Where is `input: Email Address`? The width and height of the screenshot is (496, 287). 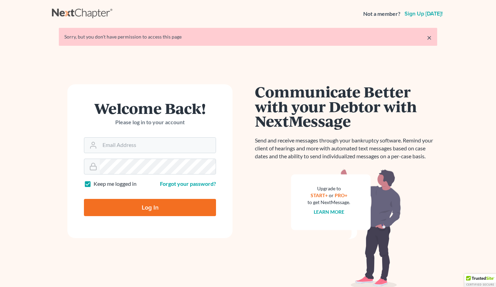 input: Email Address is located at coordinates (158, 145).